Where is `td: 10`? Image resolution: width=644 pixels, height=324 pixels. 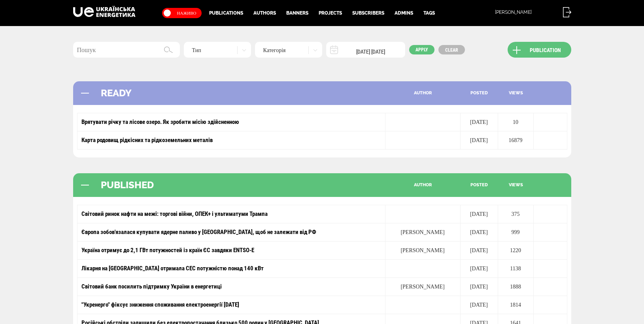
td: 10 is located at coordinates (516, 123).